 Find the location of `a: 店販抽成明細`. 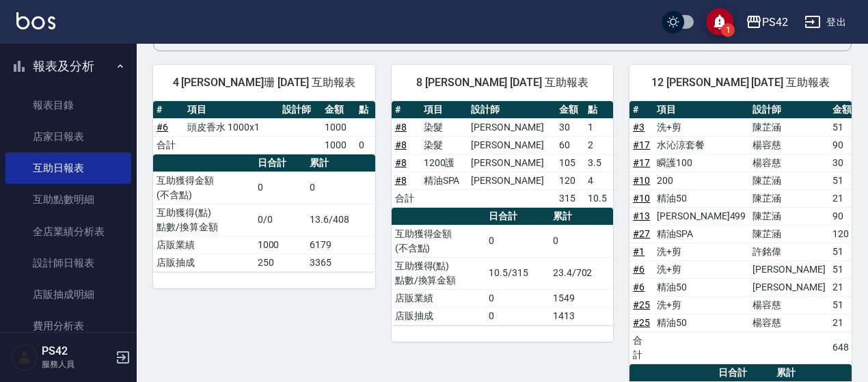

a: 店販抽成明細 is located at coordinates (68, 295).